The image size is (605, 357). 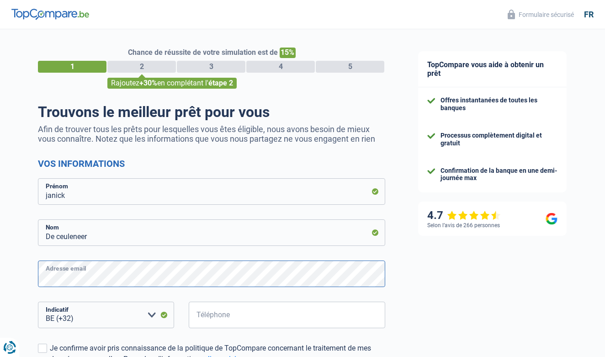 I want to click on span: Chance de réussite de votre simulation est de, so click(x=203, y=52).